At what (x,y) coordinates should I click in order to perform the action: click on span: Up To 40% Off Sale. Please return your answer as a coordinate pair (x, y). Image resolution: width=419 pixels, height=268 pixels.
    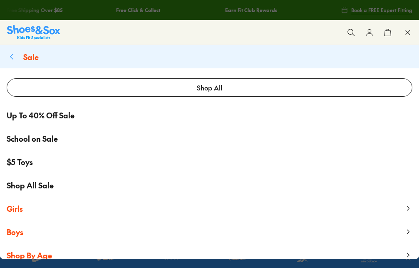
    Looking at the image, I should click on (40, 115).